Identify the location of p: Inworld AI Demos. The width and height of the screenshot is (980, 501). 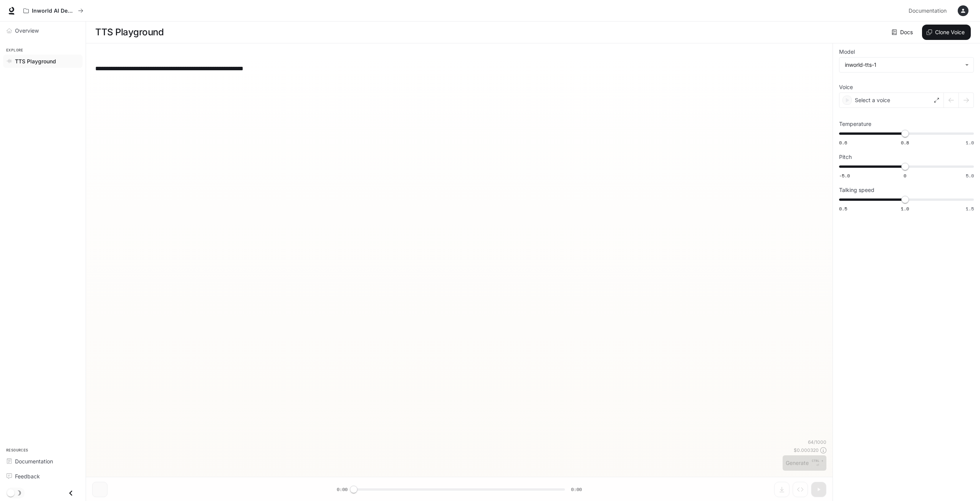
(53, 11).